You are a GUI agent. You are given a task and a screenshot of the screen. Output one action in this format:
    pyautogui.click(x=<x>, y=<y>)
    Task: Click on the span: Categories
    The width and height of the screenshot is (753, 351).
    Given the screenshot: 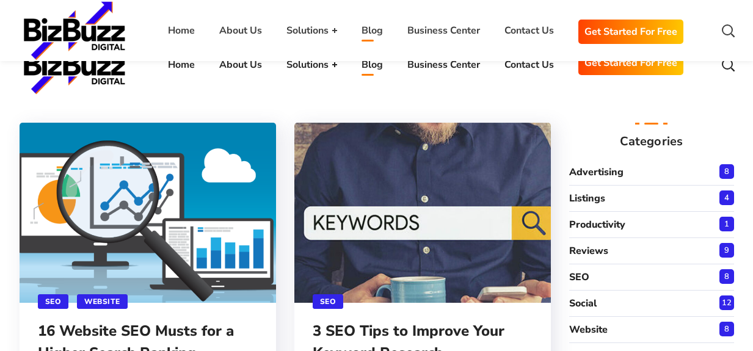 What is the action you would take?
    pyautogui.click(x=651, y=141)
    